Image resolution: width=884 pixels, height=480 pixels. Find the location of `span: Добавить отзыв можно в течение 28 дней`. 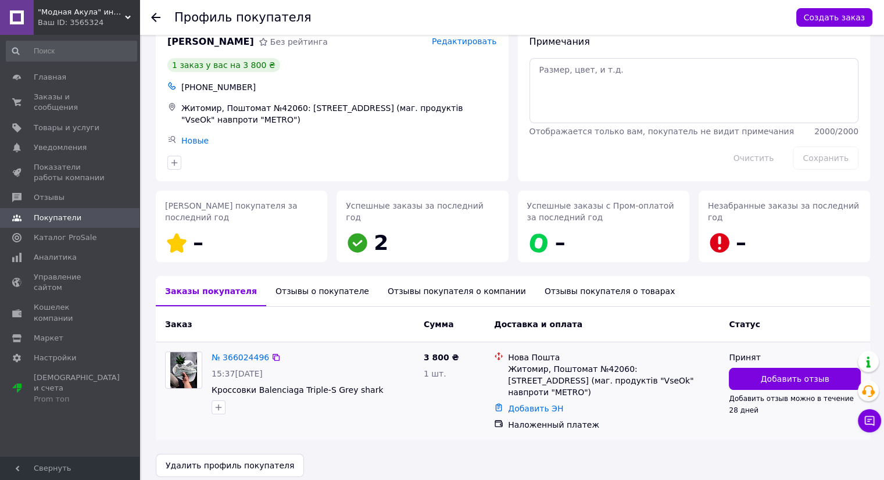

span: Добавить отзыв можно в течение 28 дней is located at coordinates (791, 405).